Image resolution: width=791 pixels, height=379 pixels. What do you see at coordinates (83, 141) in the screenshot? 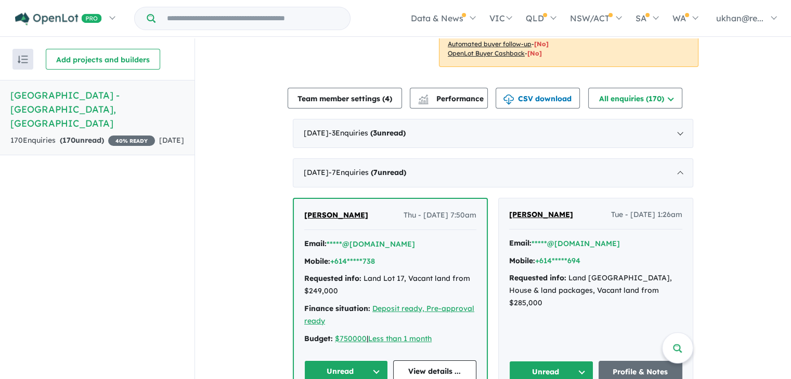
I see `div: 170 Enquir ies` at bounding box center [83, 141].